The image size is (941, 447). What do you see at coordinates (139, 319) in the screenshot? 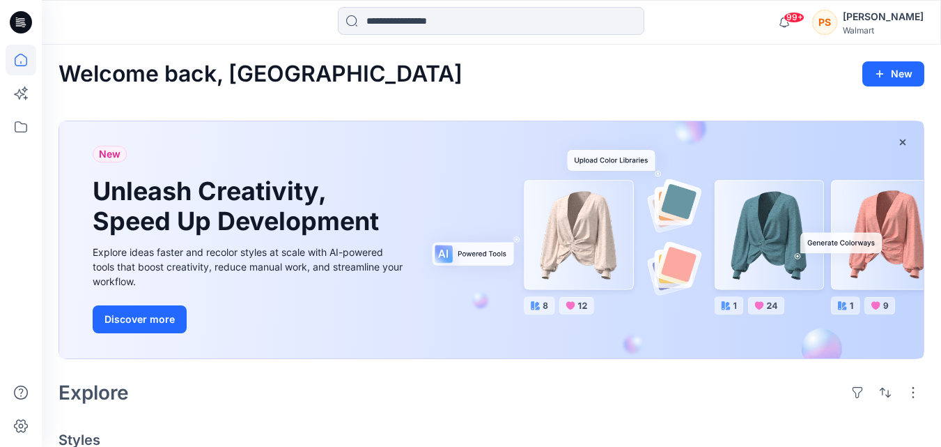
I see `button: Discover more` at bounding box center [139, 319].